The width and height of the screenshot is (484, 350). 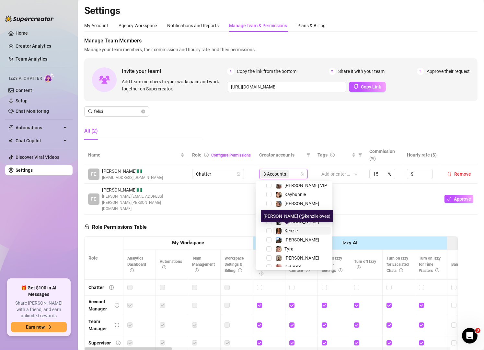 What do you see at coordinates (293, 267) in the screenshot?
I see `span: Kat XXX` at bounding box center [293, 267].